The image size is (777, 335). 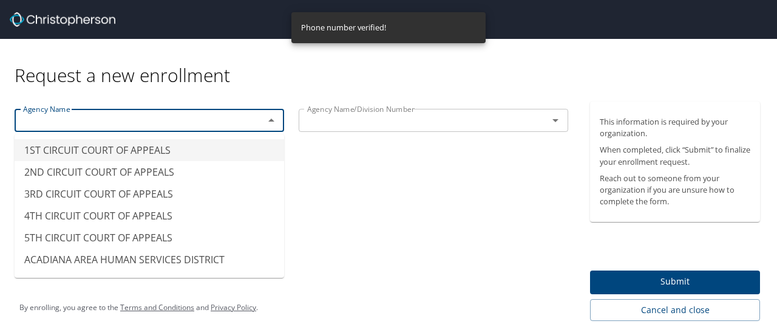 I want to click on div: Phone number verified!, so click(x=344, y=27).